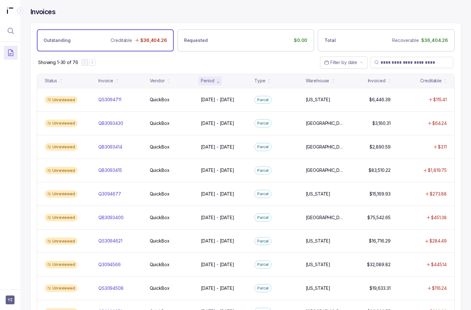  Describe the element at coordinates (10, 300) in the screenshot. I see `span: User initials` at that location.